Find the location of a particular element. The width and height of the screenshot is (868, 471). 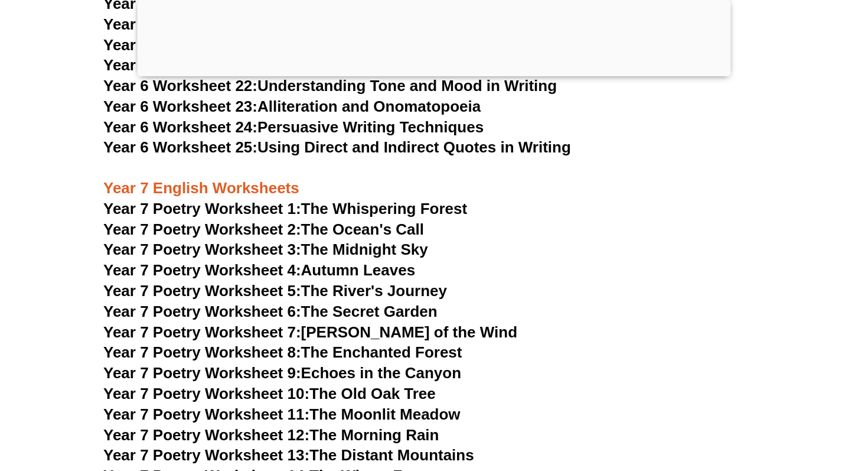

span: Year 7 Poetry Worksheet 9: is located at coordinates (202, 372).